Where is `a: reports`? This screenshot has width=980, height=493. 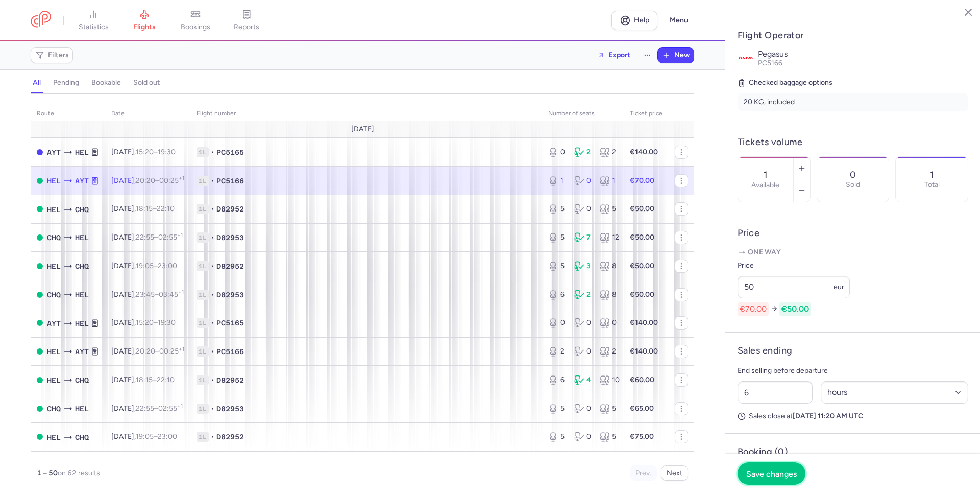 a: reports is located at coordinates (247, 21).